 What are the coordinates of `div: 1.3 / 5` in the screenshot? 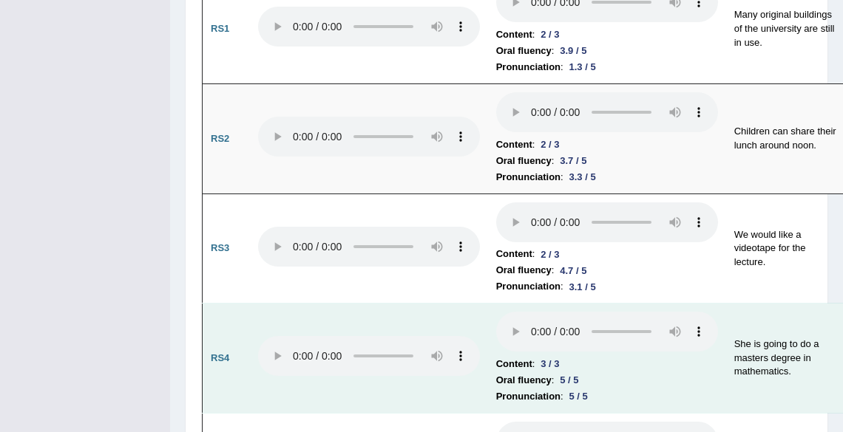 It's located at (582, 67).